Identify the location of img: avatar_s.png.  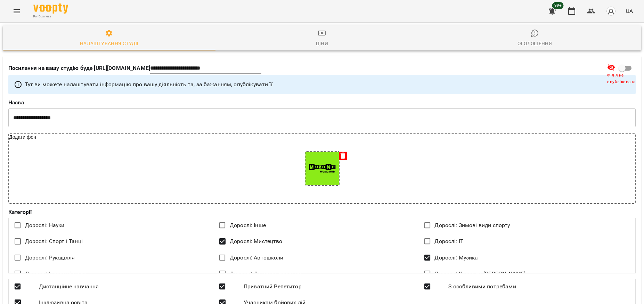
(611, 11).